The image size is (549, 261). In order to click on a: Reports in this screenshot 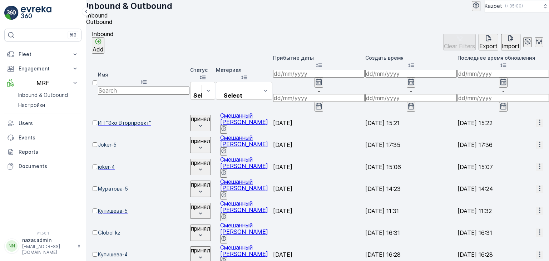, I will do `click(43, 152)`.